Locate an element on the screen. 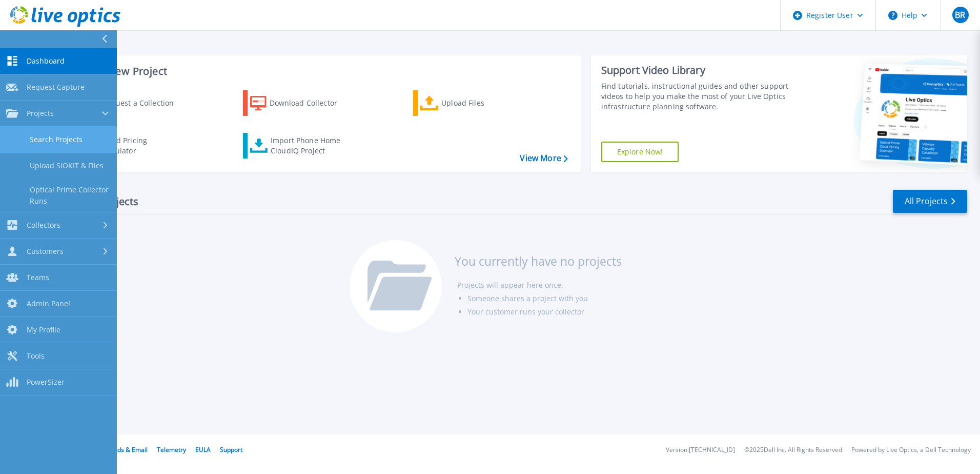  span: My Profile is located at coordinates (43, 330).